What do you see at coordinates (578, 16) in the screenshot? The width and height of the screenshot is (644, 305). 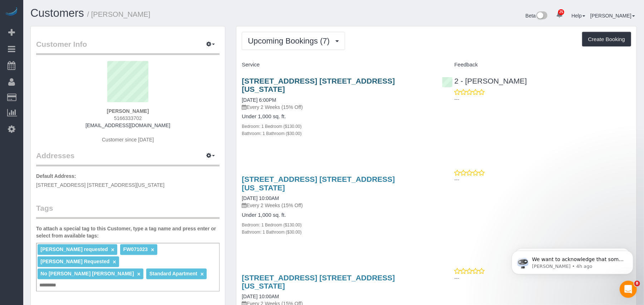 I see `a: Help` at bounding box center [578, 16].